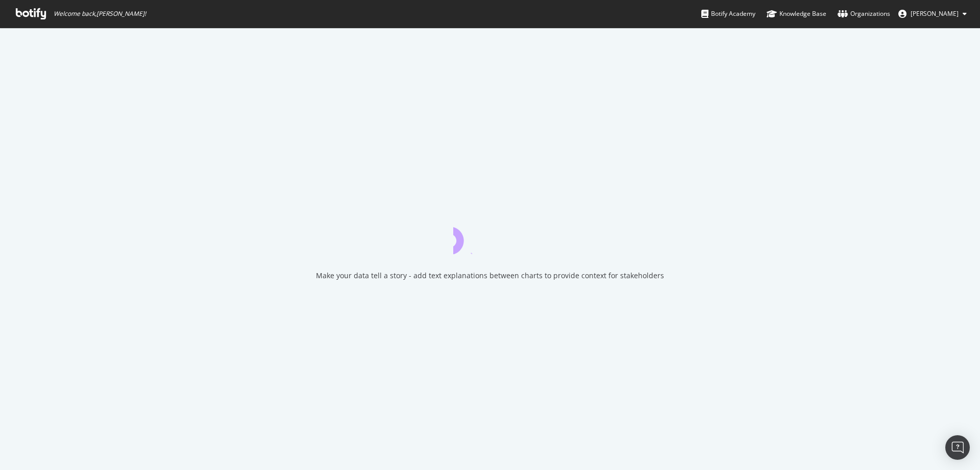  Describe the element at coordinates (490, 235) in the screenshot. I see `div: animation` at that location.